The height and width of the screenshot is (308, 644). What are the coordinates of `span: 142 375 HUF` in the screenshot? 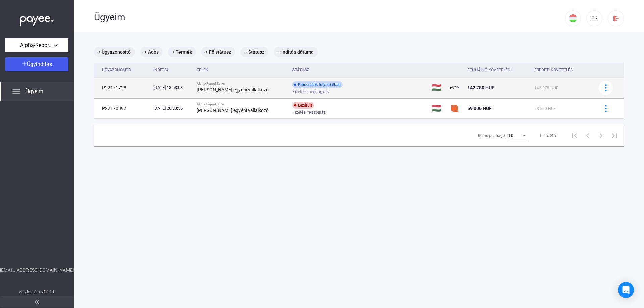 It's located at (546, 88).